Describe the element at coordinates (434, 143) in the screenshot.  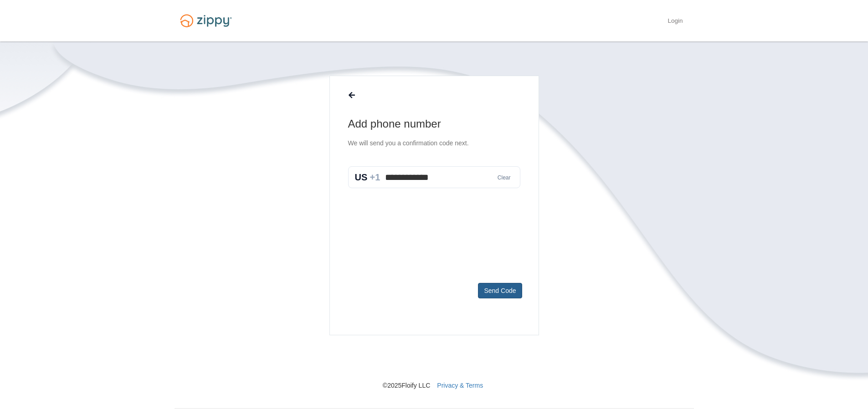
I see `p: We will send you a confirmation code next.` at that location.